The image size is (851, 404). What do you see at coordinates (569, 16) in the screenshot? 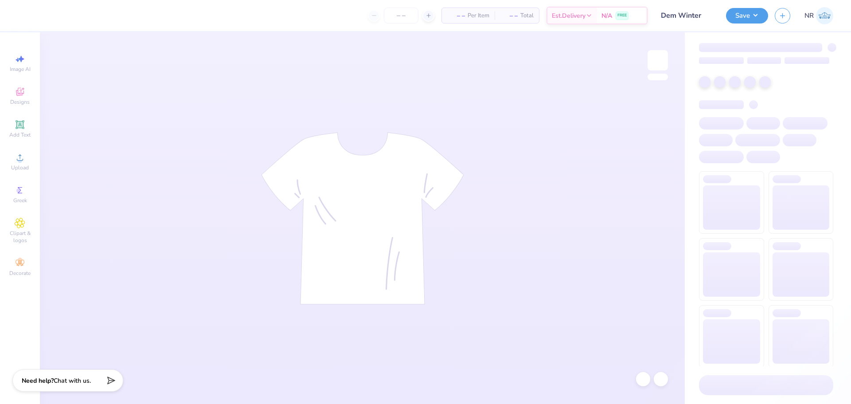
I see `span: Est. Delivery` at bounding box center [569, 16].